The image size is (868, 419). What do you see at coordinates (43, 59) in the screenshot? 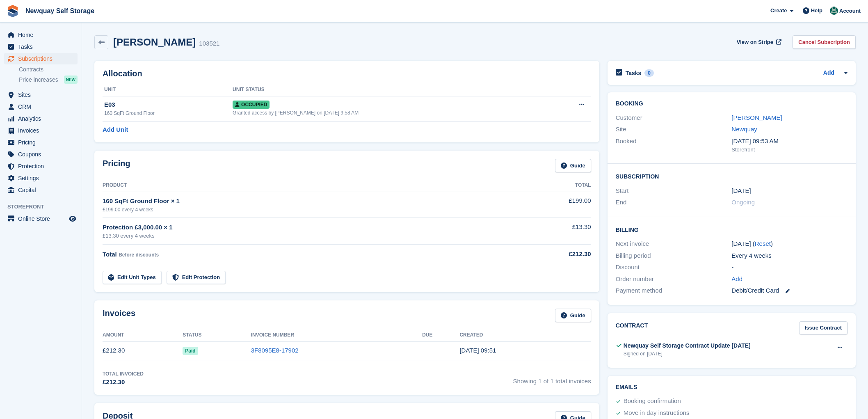
I see `span: Subscriptions` at bounding box center [43, 59].